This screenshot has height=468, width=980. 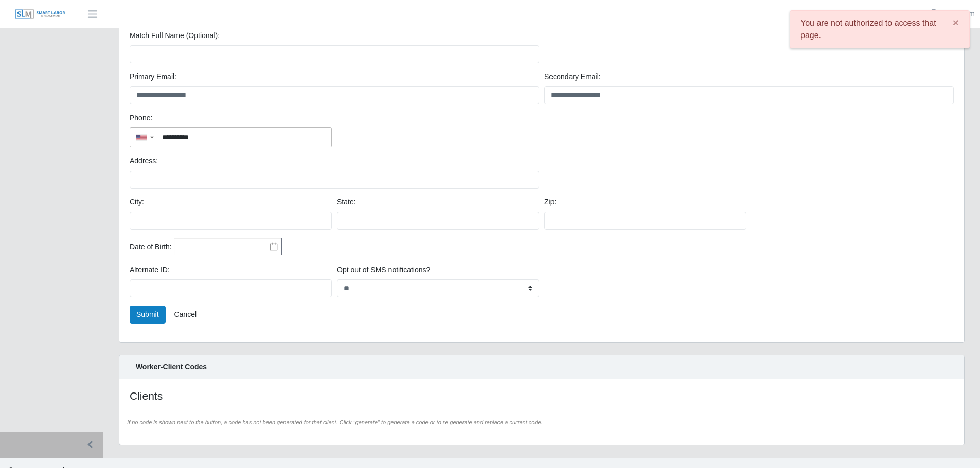 I want to click on a: Cancel, so click(x=185, y=314).